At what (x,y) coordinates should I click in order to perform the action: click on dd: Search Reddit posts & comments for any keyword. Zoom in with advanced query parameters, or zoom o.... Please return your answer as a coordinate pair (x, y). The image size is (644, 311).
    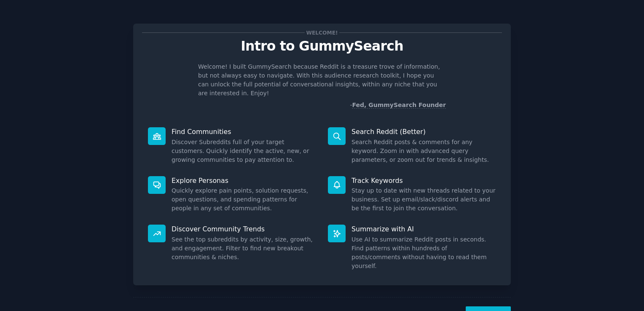
    Looking at the image, I should click on (423, 151).